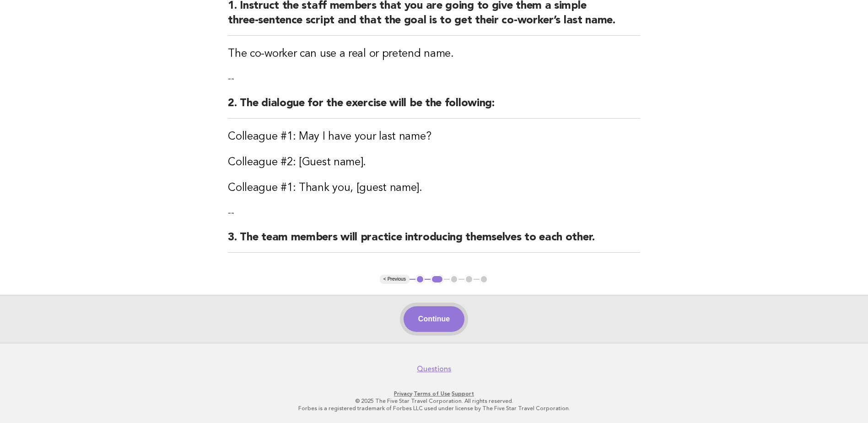 Image resolution: width=868 pixels, height=423 pixels. What do you see at coordinates (434, 107) in the screenshot?
I see `h2: 2. The dialogue for the exercise will be the following:` at bounding box center [434, 107].